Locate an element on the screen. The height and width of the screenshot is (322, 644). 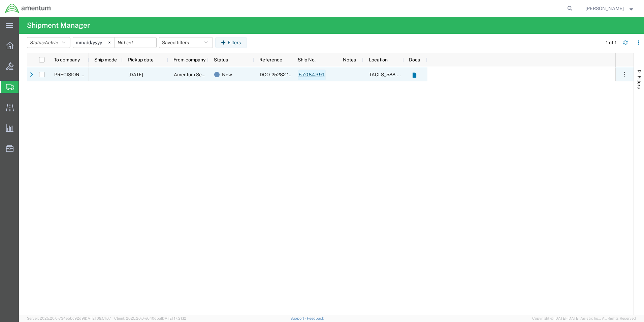
span: Amentum Services, Inc. is located at coordinates (199, 74).